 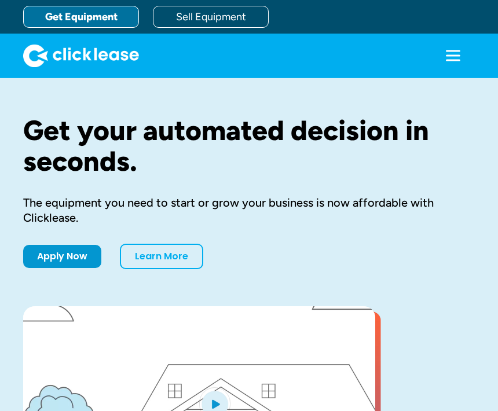 I want to click on a: home, so click(x=81, y=56).